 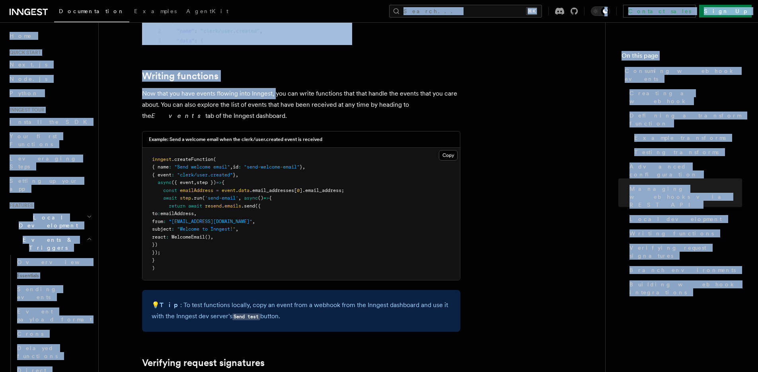 What do you see at coordinates (160, 167) in the screenshot?
I see `span: { name` at bounding box center [160, 167].